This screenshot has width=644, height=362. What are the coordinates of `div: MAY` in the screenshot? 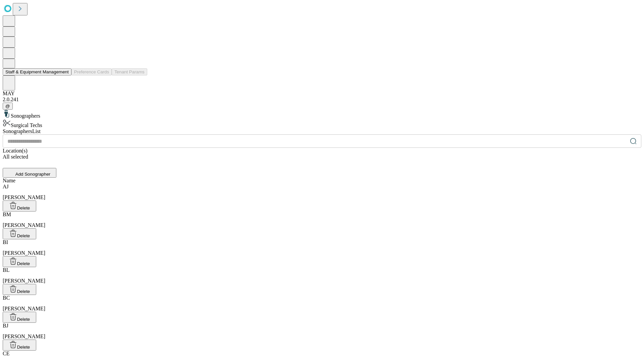 It's located at (322, 94).